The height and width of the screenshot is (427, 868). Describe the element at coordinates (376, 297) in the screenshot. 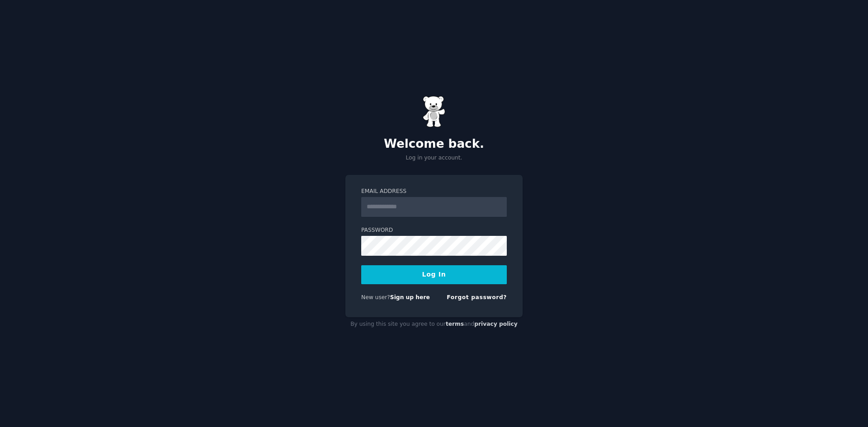

I see `span: New user?` at that location.